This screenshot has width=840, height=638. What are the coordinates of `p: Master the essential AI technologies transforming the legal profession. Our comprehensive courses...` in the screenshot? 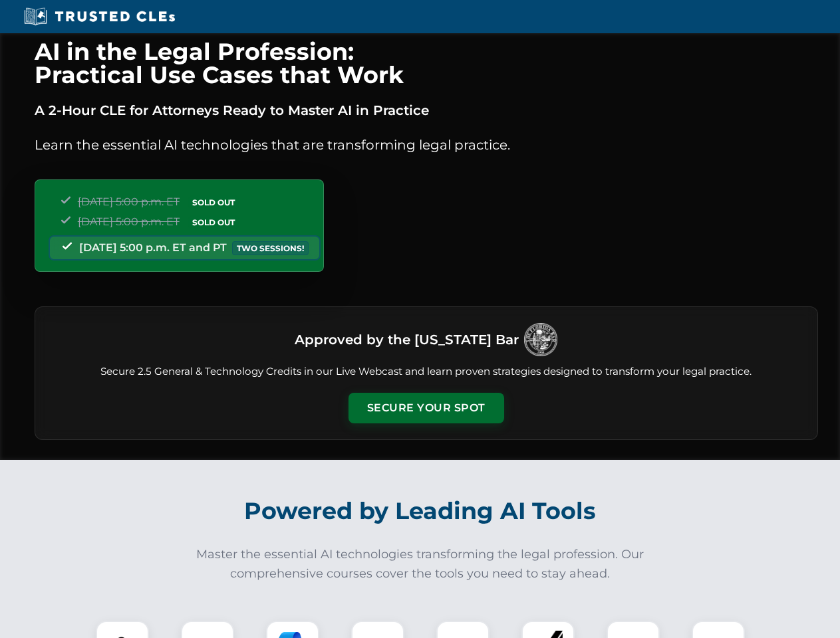 It's located at (420, 564).